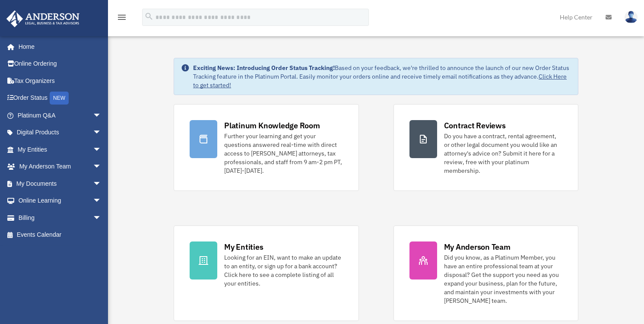 The image size is (644, 324). Describe the element at coordinates (382, 77) in the screenshot. I see `div: Based on your feedback, we're thrilled to announce the launch of our new Order Status Tracking fe...` at that location.